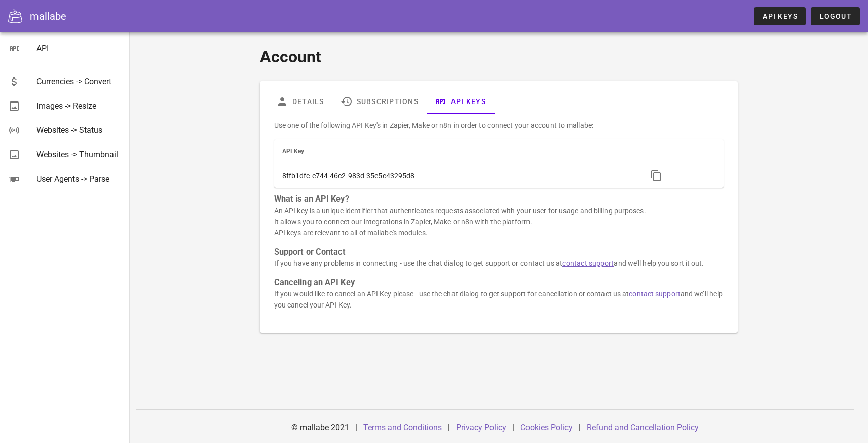  I want to click on a: Subscriptions, so click(380, 101).